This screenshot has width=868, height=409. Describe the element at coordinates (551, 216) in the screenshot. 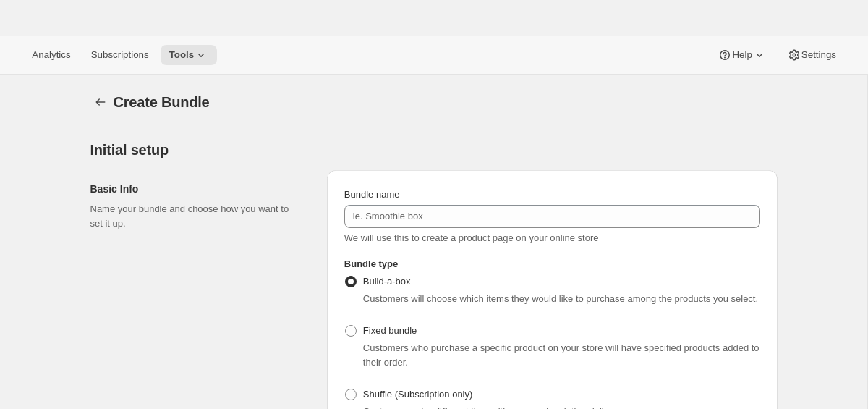

I see `input: ie. Smoothie box` at that location.